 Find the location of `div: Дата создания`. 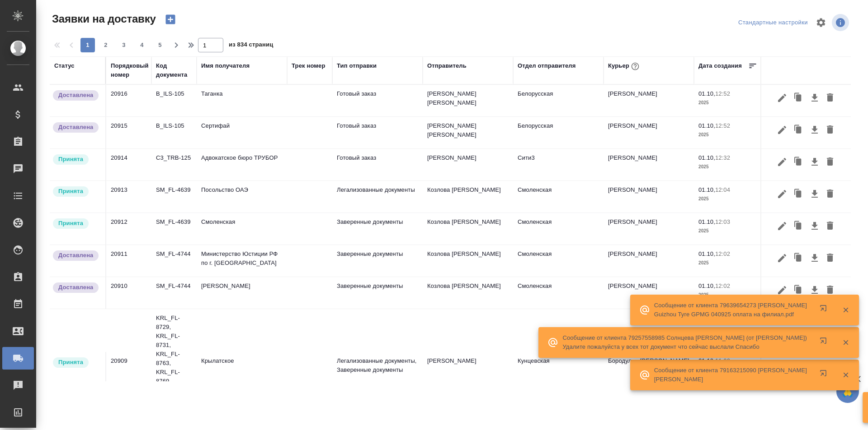

div: Дата создания is located at coordinates (720, 66).